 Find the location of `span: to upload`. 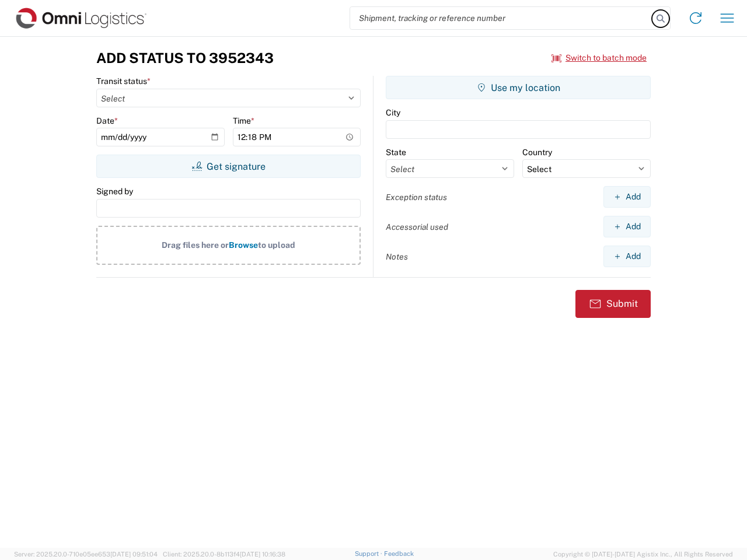

span: to upload is located at coordinates (277, 245).